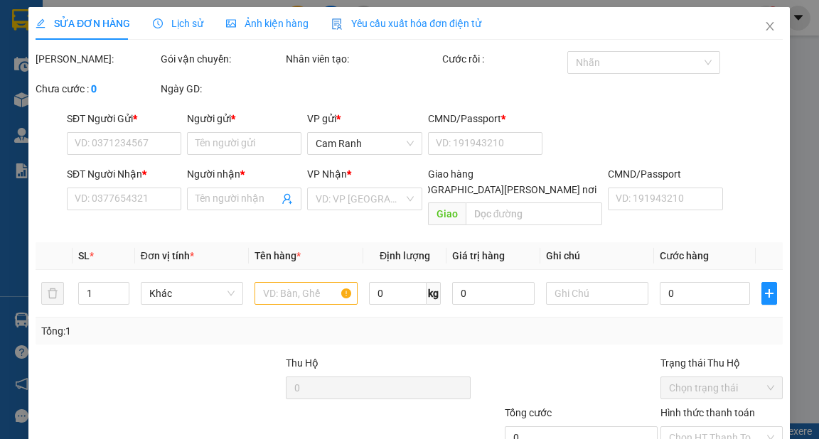  What do you see at coordinates (124, 174) in the screenshot?
I see `div: SĐT Người Nhận` at bounding box center [124, 174].